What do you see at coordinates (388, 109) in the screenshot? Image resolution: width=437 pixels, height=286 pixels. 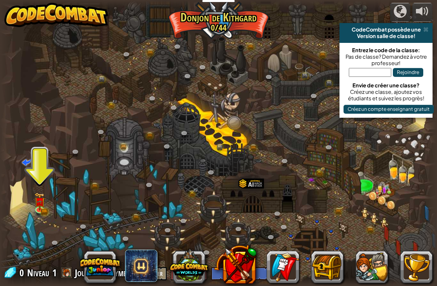 I see `button: Créez un compte enseignant gratuit` at bounding box center [388, 109].